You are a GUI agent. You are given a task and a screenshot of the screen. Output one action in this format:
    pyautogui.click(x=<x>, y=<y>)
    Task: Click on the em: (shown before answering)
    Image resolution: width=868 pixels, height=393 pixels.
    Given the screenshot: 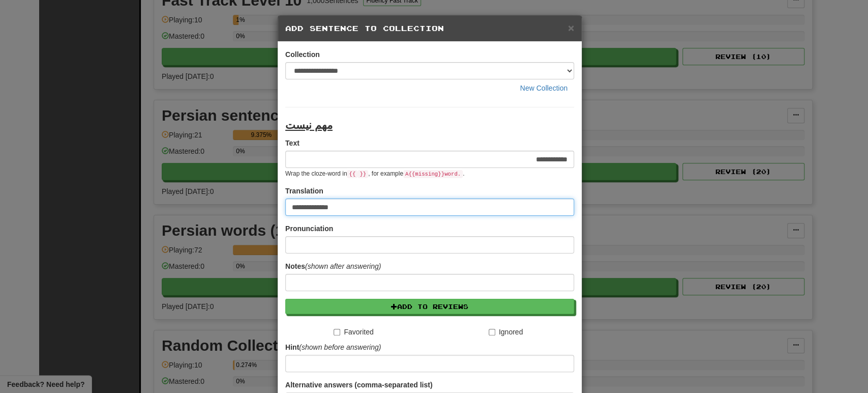 What is the action you would take?
    pyautogui.click(x=340, y=347)
    